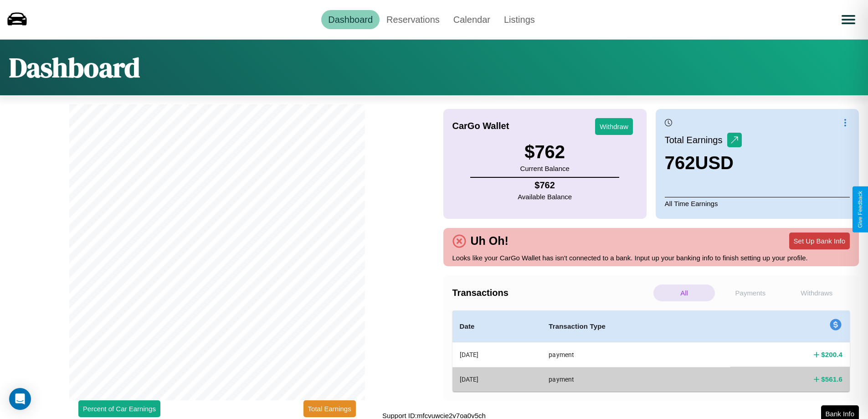  I want to click on p: Total Earnings, so click(696, 140).